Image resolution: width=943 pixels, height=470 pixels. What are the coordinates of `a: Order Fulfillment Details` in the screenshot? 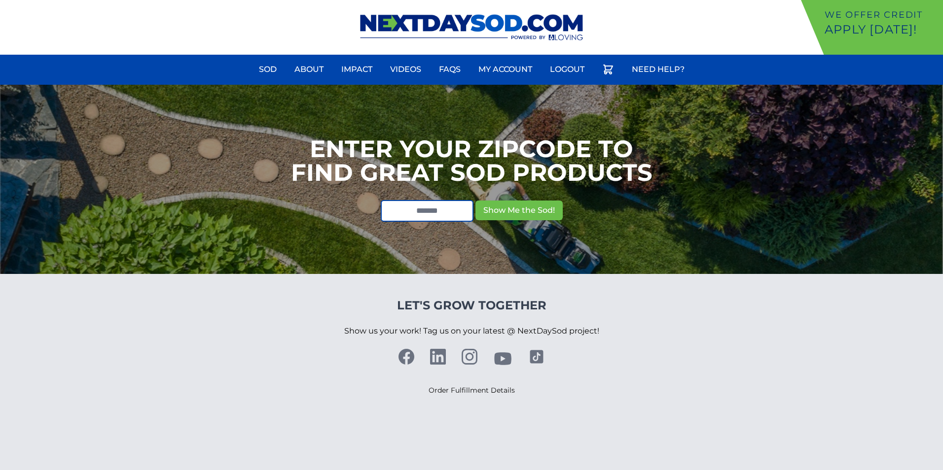 It's located at (471, 390).